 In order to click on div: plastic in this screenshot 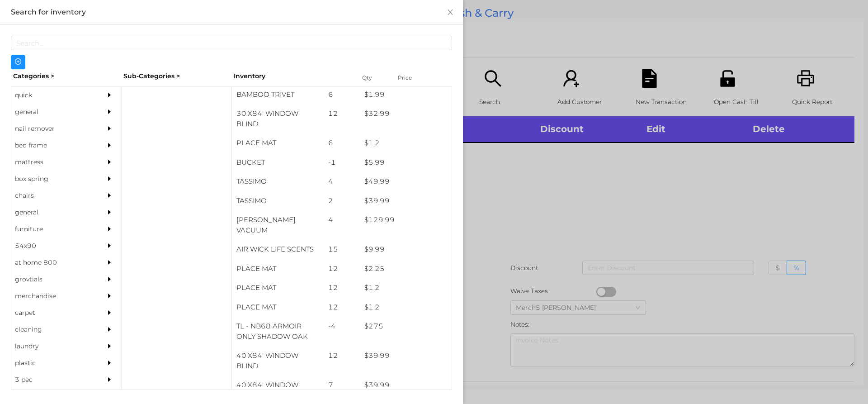, I will do `click(52, 363)`.